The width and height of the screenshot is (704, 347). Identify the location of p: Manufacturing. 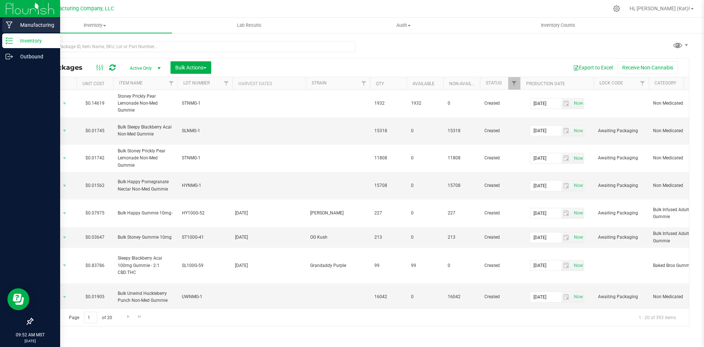
(35, 25).